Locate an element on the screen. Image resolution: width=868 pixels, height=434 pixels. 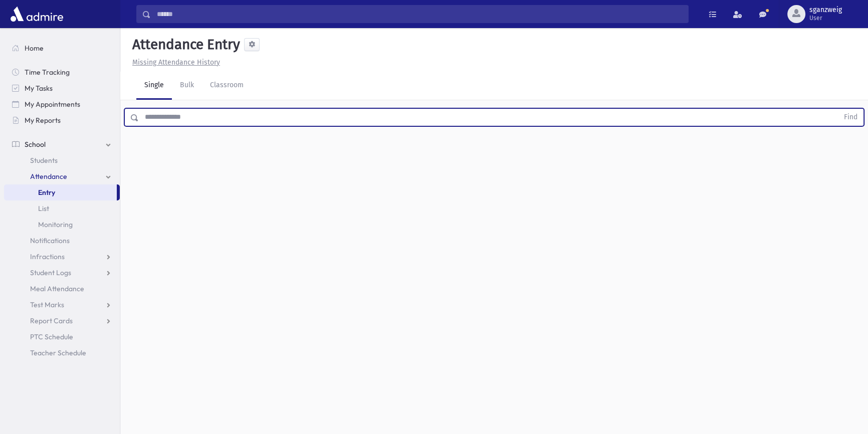
span: sganzweig is located at coordinates (825, 10).